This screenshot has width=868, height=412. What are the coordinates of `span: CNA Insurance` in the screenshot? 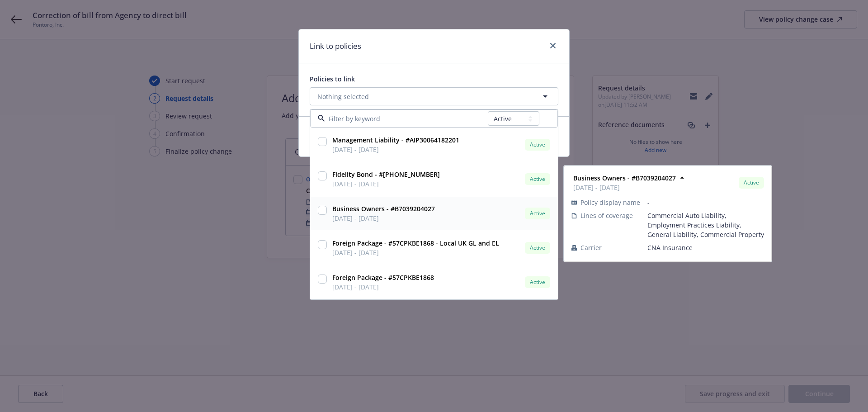 It's located at (706, 247).